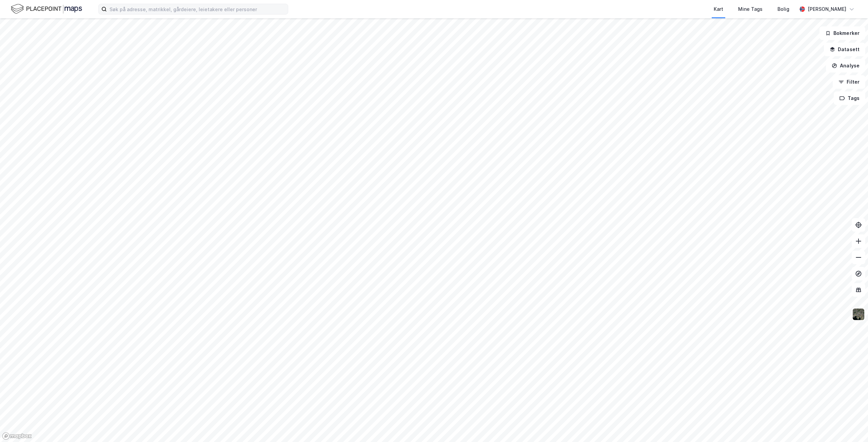  Describe the element at coordinates (783, 9) in the screenshot. I see `div: Bolig` at that location.